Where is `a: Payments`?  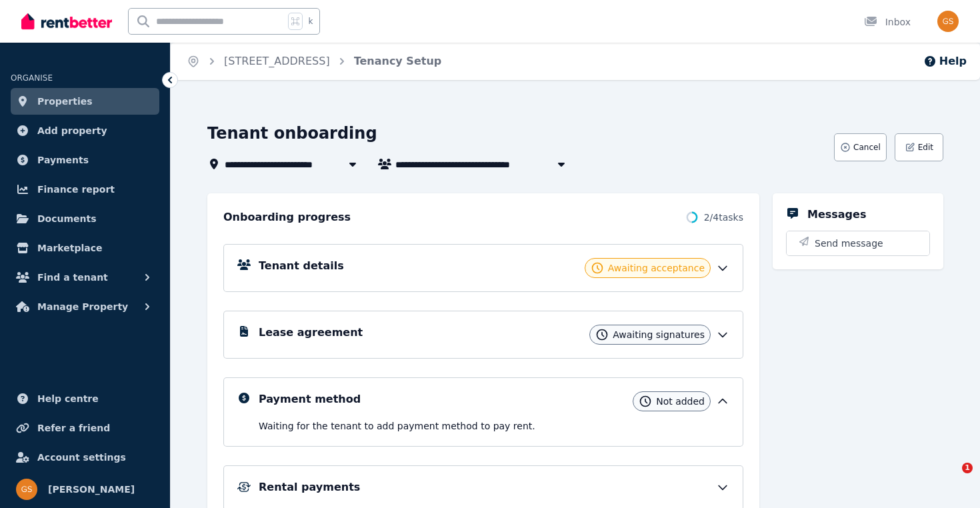 a: Payments is located at coordinates (84, 160).